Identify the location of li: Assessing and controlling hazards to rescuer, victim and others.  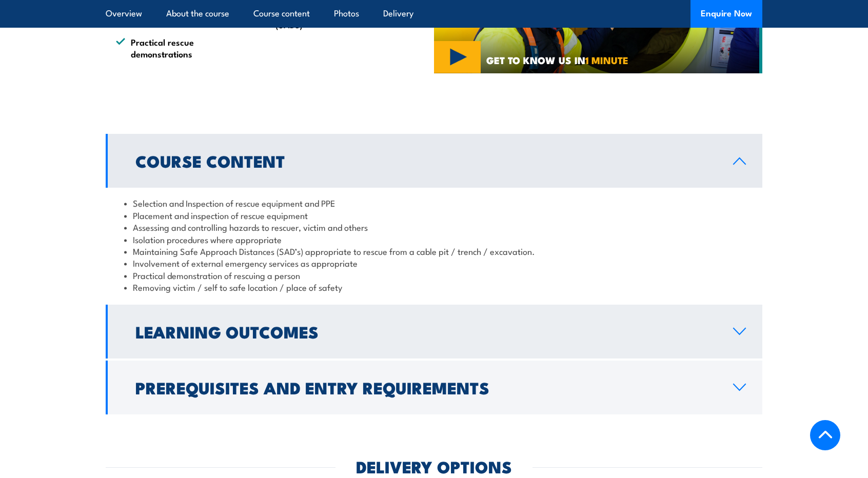
(434, 227).